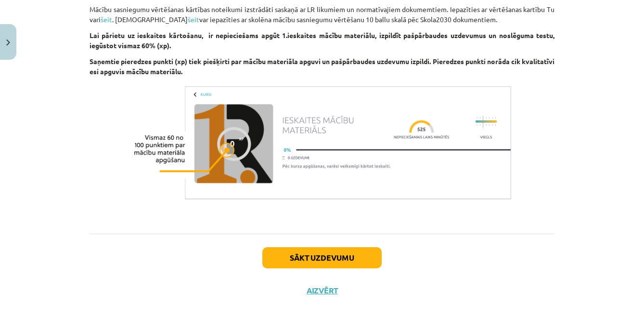 The width and height of the screenshot is (644, 331). I want to click on p: Mācību sasniegumu vērtēšanas kārtības noteikumi izstrādāti saskaņā ar LR likumiem un normatīvajie..., so click(322, 14).